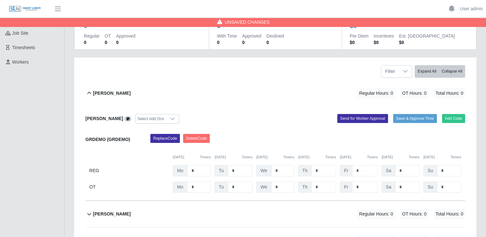 Image resolution: width=486 pixels, height=237 pixels. I want to click on button: Expand All, so click(427, 71).